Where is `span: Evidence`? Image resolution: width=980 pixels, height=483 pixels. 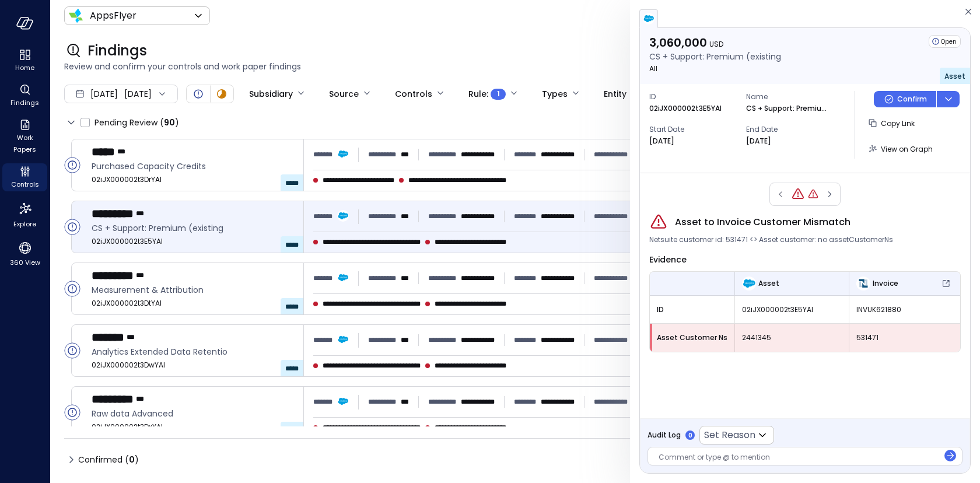 span: Evidence is located at coordinates (668, 260).